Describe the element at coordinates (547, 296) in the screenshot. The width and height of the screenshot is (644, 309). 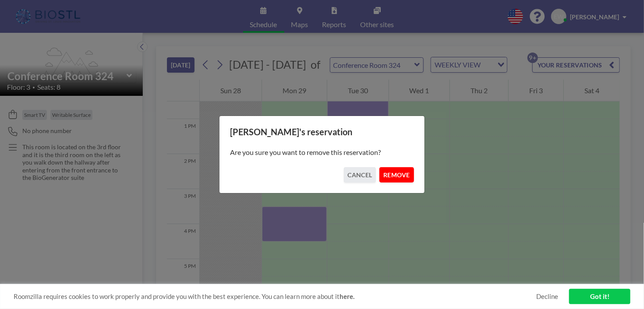
I see `a: Decline` at that location.